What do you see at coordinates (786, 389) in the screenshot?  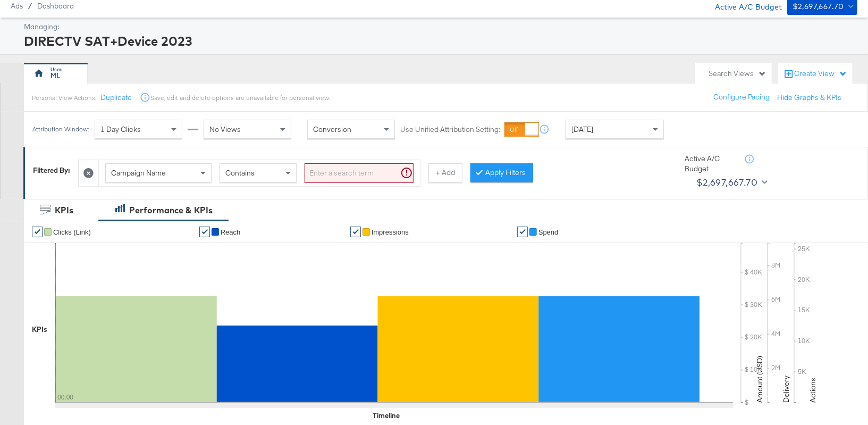 I see `text: Delivery` at bounding box center [786, 389].